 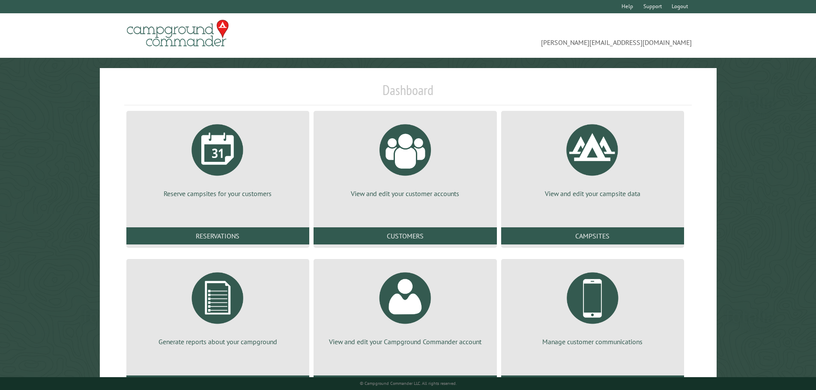 What do you see at coordinates (592, 342) in the screenshot?
I see `p: Manage customer communications` at bounding box center [592, 342].